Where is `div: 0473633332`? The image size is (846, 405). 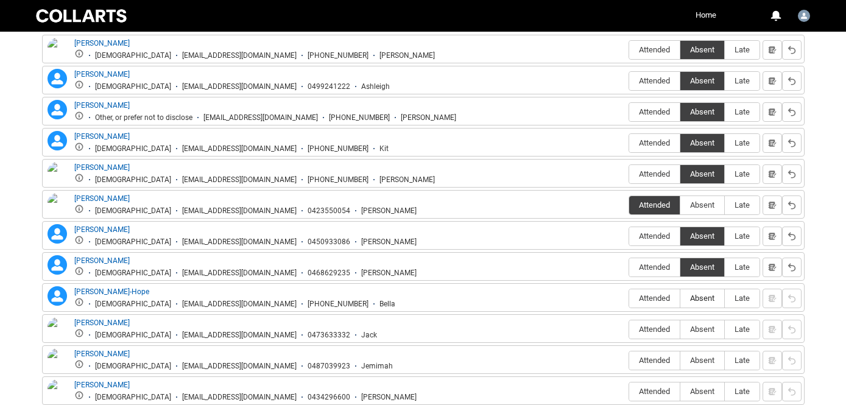
div: 0473633332 is located at coordinates (329, 335).